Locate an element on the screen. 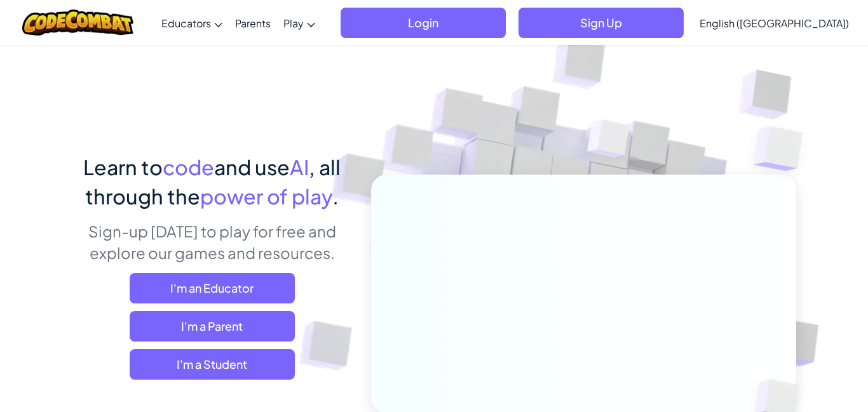 This screenshot has width=868, height=412. a: CodeCombat logo is located at coordinates (77, 22).